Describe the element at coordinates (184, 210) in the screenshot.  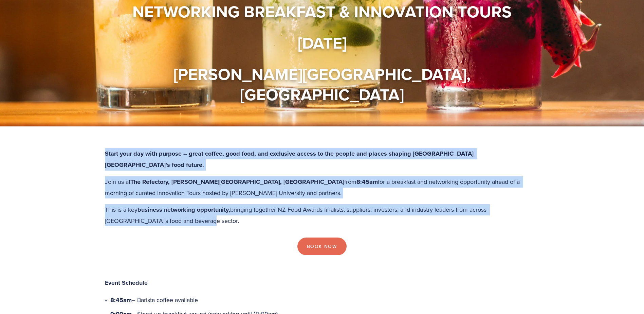
I see `strong: business networking opportunity,` at that location.